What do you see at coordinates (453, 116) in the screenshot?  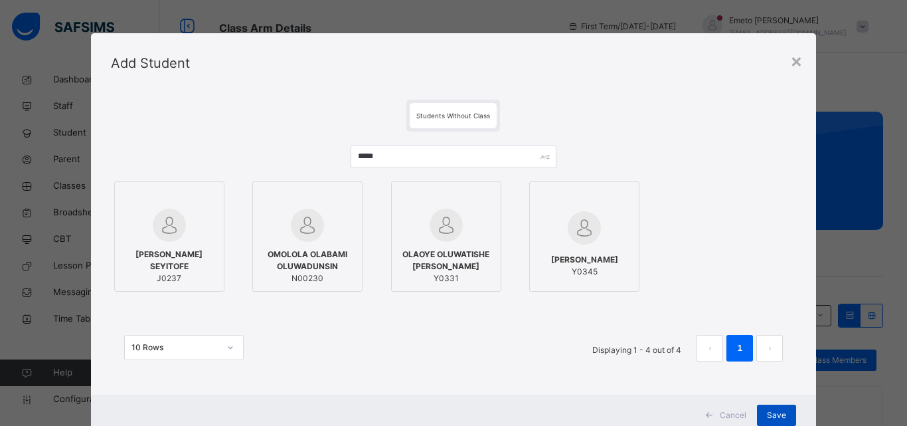 I see `span: Students Without Class` at bounding box center [453, 116].